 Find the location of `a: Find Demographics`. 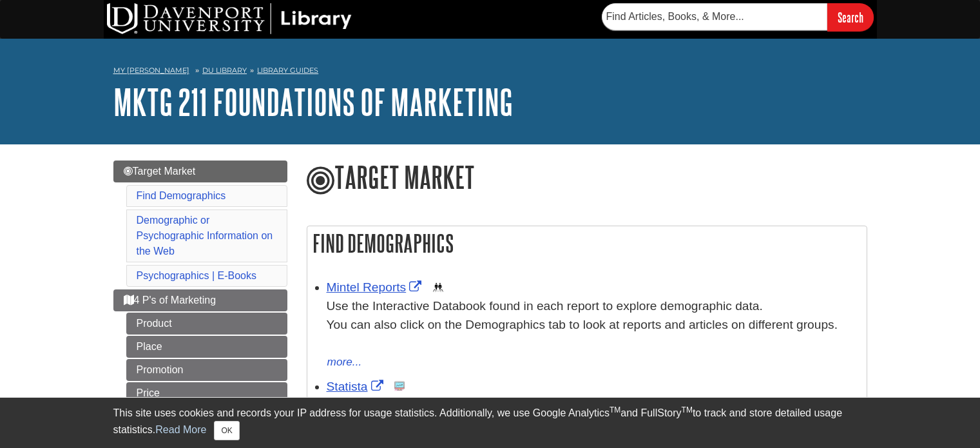

a: Find Demographics is located at coordinates (181, 196).